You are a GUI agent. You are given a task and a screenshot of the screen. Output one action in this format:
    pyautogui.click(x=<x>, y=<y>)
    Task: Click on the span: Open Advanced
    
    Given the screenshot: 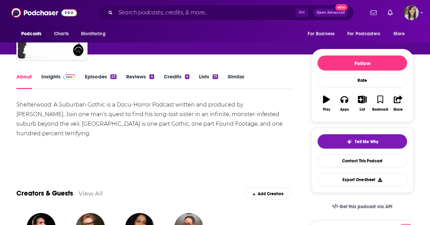 What is the action you would take?
    pyautogui.click(x=331, y=13)
    